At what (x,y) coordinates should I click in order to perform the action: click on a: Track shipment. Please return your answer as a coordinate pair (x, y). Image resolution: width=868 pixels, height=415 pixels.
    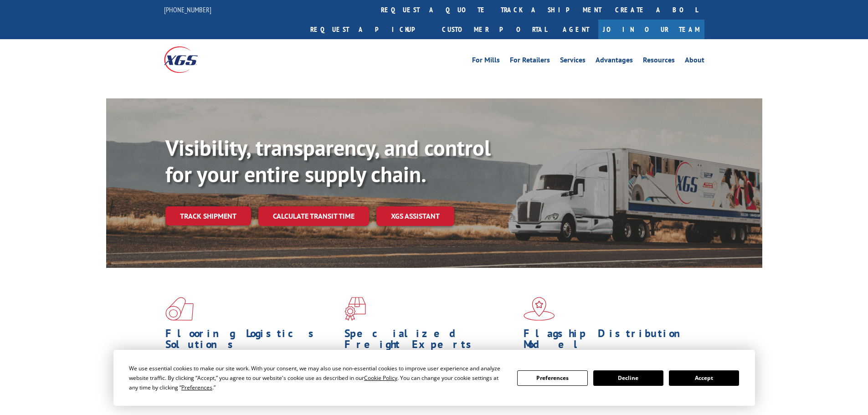
    Looking at the image, I should click on (209, 216).